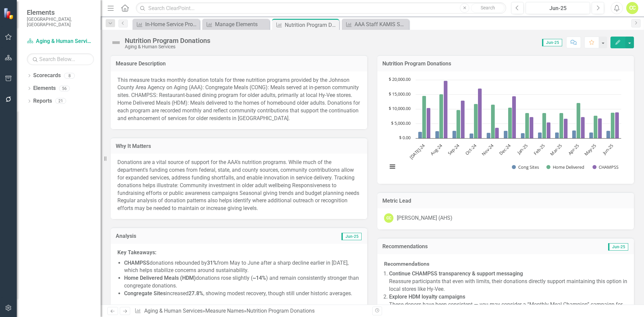 This screenshot has width=644, height=317. I want to click on div: 8, so click(69, 75).